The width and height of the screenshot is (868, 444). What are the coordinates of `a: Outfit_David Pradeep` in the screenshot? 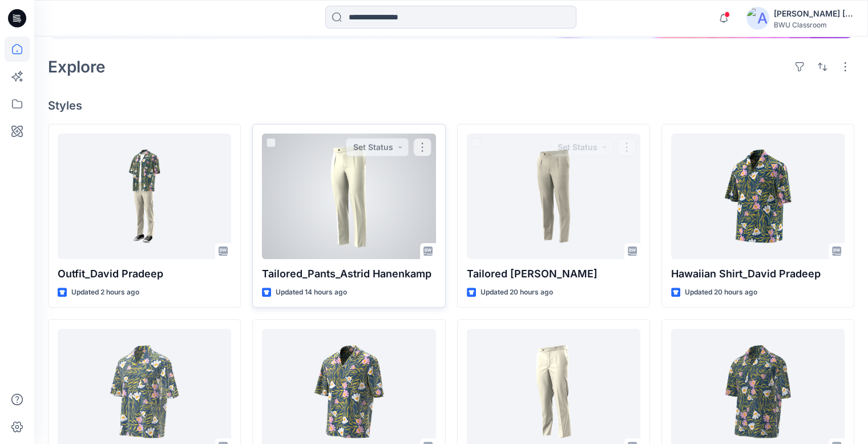 It's located at (145, 196).